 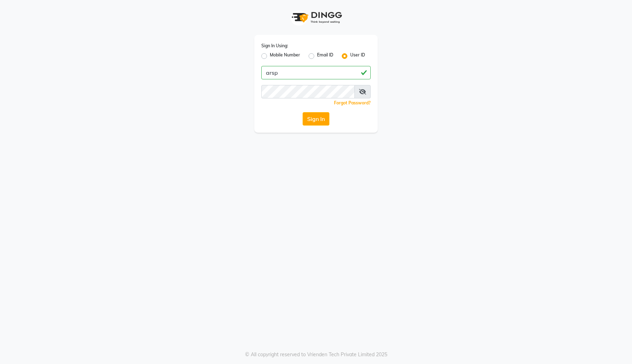 I want to click on label: User ID, so click(x=357, y=56).